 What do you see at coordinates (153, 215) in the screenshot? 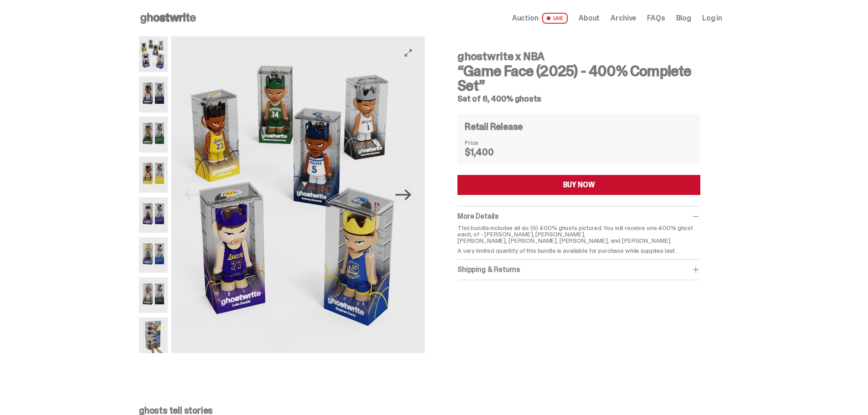
I see `img: NBA-400-HG-Luka.png` at bounding box center [153, 215].